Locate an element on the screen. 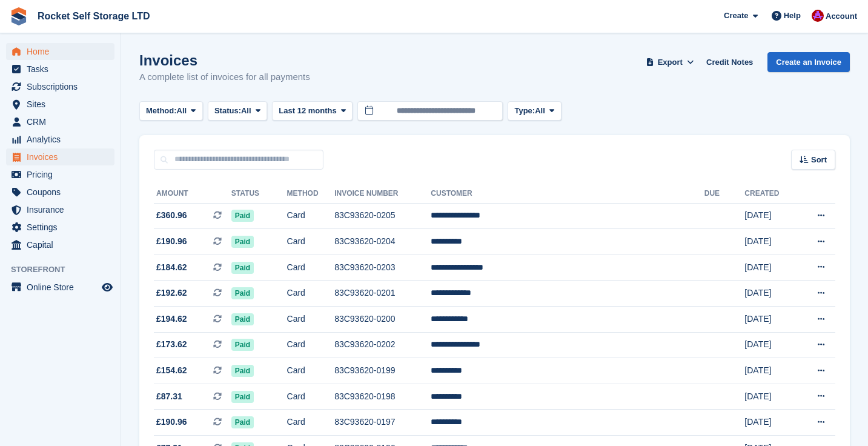 The image size is (868, 446). span: Home is located at coordinates (63, 52).